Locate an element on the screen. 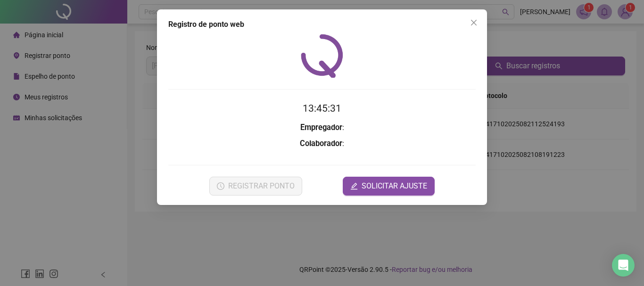  strong: Colaborador is located at coordinates (321, 143).